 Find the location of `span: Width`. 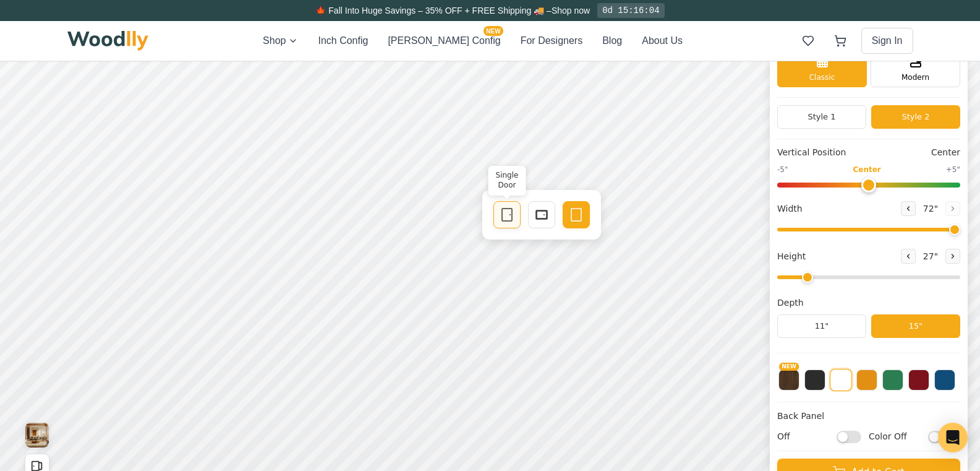

span: Width is located at coordinates (790, 209).